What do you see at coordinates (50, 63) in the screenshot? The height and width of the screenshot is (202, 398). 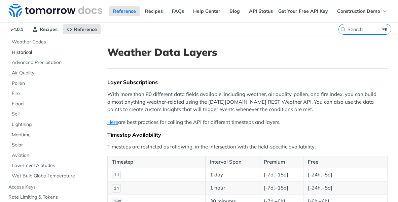 I see `a: Advanced Precipitation` at bounding box center [50, 63].